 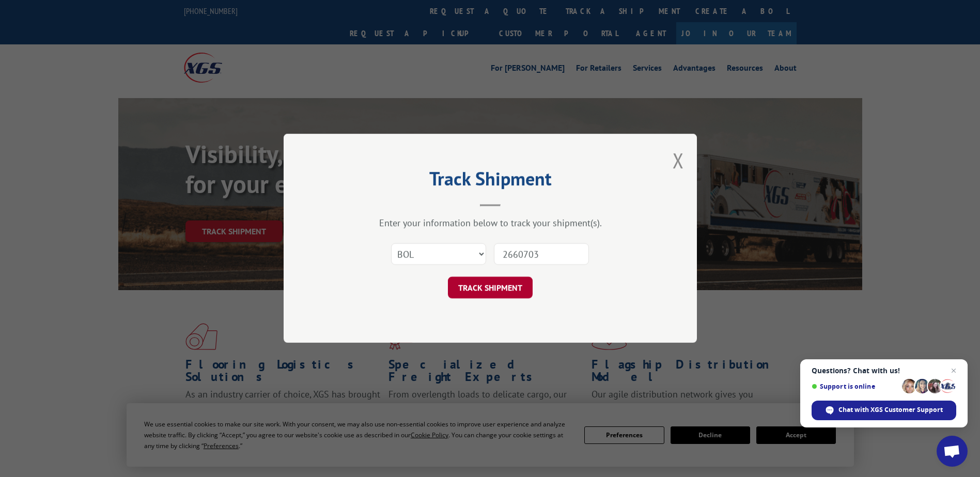 I want to click on h2: Track Shipment, so click(x=490, y=181).